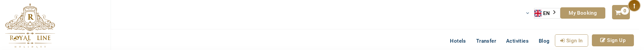  I want to click on a: Activities, so click(517, 41).